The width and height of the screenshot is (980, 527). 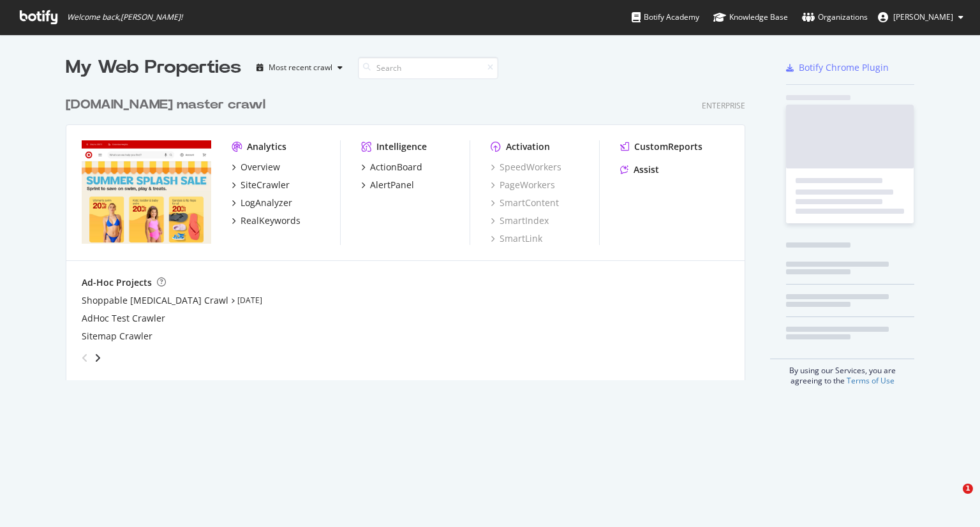 I want to click on div: Assist, so click(x=646, y=169).